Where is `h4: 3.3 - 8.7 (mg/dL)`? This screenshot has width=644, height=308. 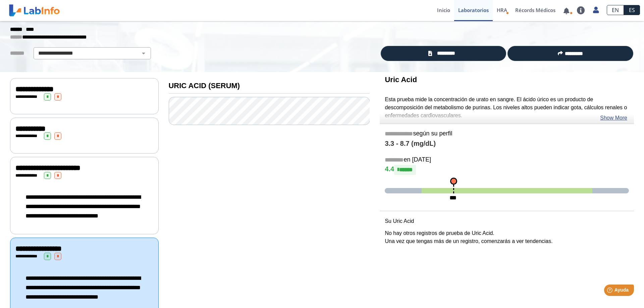
h4: 3.3 - 8.7 (mg/dL) is located at coordinates (507, 144).